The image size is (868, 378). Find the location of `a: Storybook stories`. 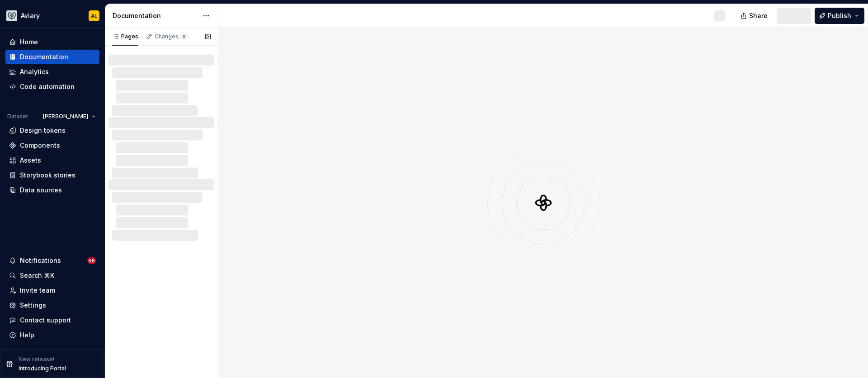

a: Storybook stories is located at coordinates (52, 176).